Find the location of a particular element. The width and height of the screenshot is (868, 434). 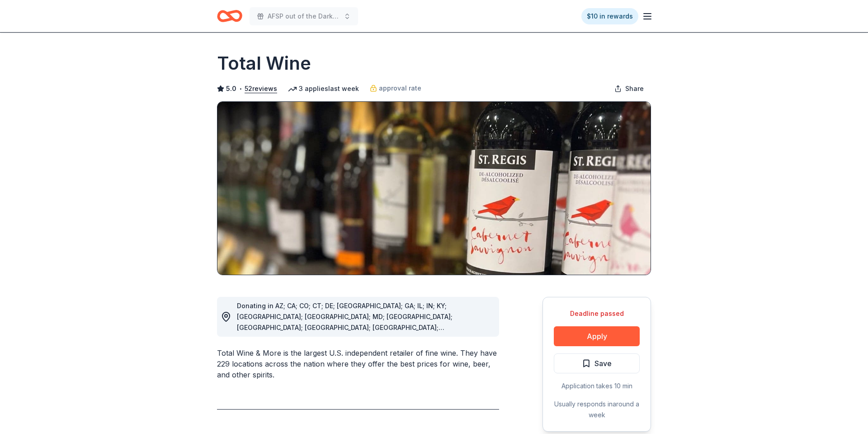

button: Save is located at coordinates (597, 363).